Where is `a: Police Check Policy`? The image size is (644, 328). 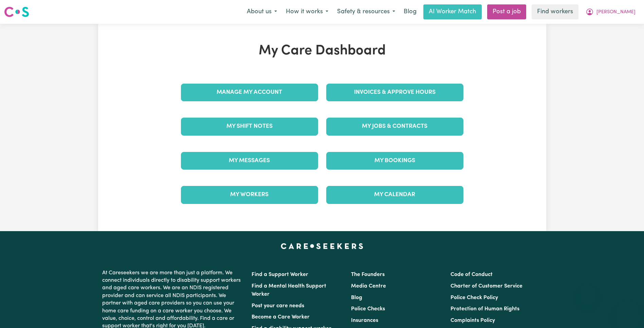
a: Police Check Policy is located at coordinates (474, 298).